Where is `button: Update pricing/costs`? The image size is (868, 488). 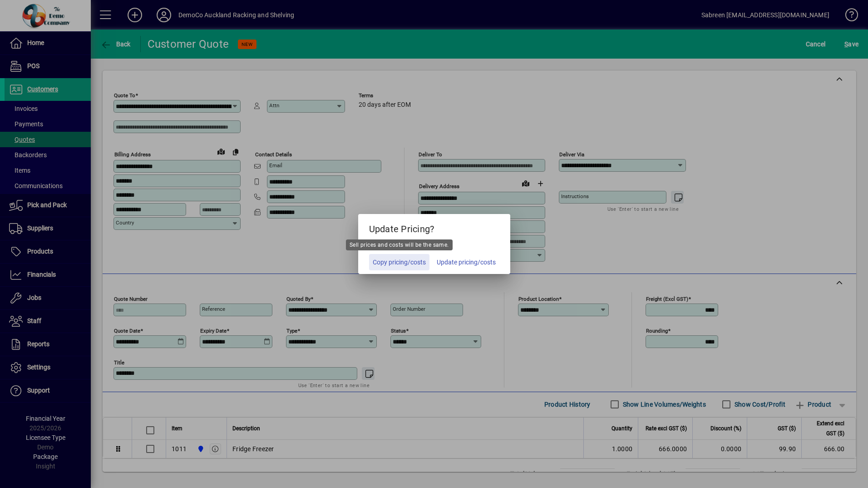 button: Update pricing/costs is located at coordinates (466, 262).